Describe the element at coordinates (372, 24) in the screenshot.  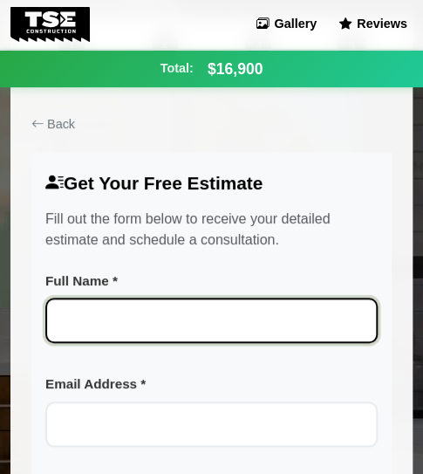
I see `a: Reviews` at that location.